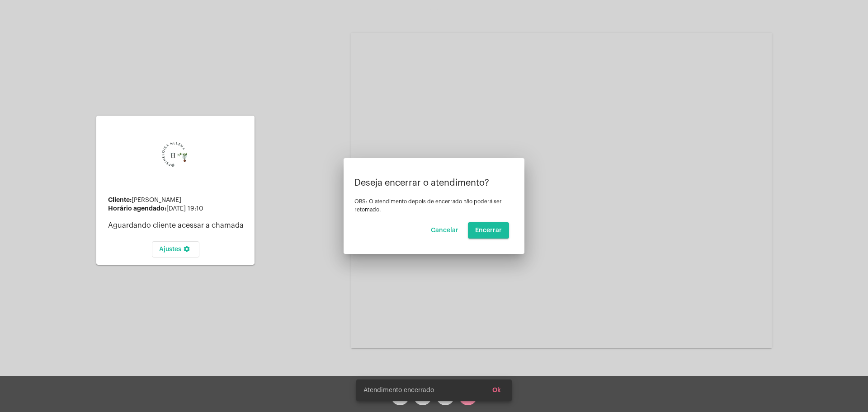 Image resolution: width=868 pixels, height=412 pixels. Describe the element at coordinates (444, 231) in the screenshot. I see `span: Cancelar` at that location.